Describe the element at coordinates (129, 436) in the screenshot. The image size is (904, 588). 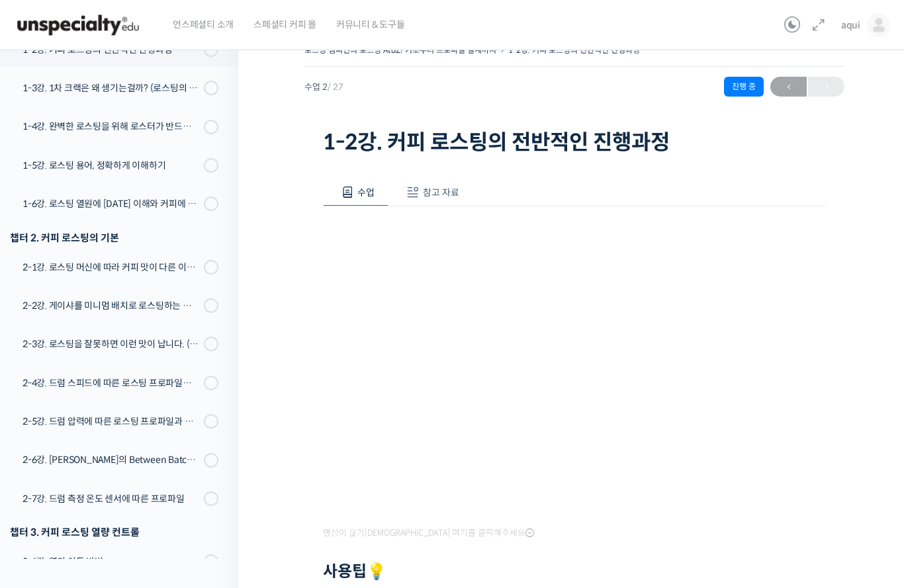
I see `a: 대화` at that location.